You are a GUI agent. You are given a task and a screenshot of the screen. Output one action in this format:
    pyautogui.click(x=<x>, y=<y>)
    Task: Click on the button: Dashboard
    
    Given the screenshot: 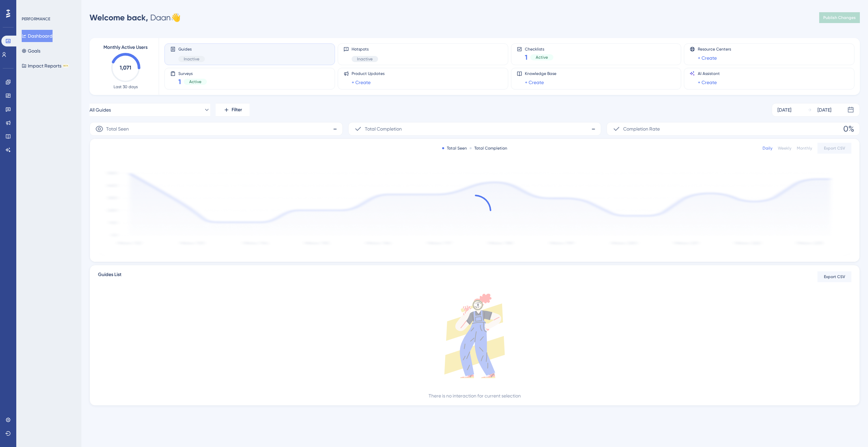 What is the action you would take?
    pyautogui.click(x=37, y=36)
    